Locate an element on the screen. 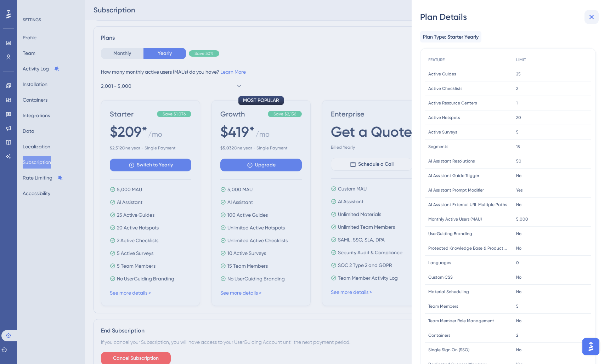 This screenshot has width=610, height=364. span: Custom CSS is located at coordinates (440, 277).